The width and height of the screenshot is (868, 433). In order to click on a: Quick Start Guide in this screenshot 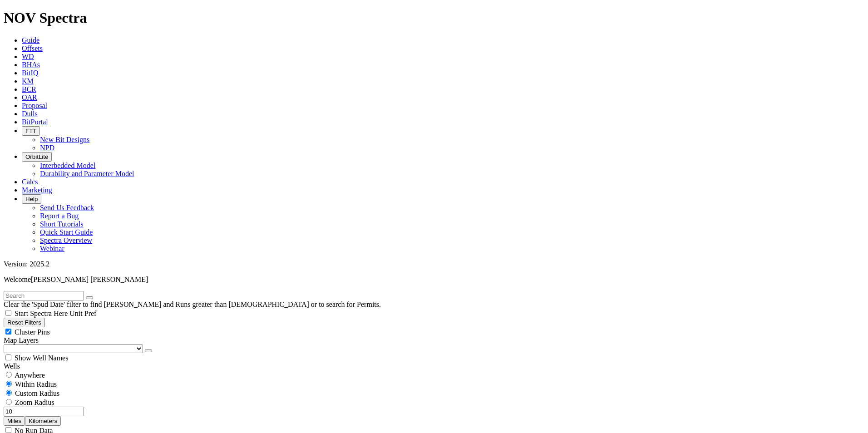, I will do `click(66, 232)`.